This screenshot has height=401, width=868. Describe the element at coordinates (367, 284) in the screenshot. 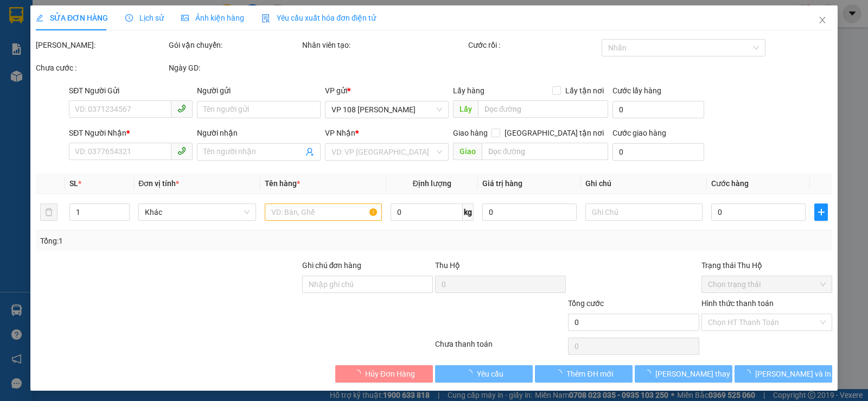

I see `input: Ghi chú đơn hàng` at that location.